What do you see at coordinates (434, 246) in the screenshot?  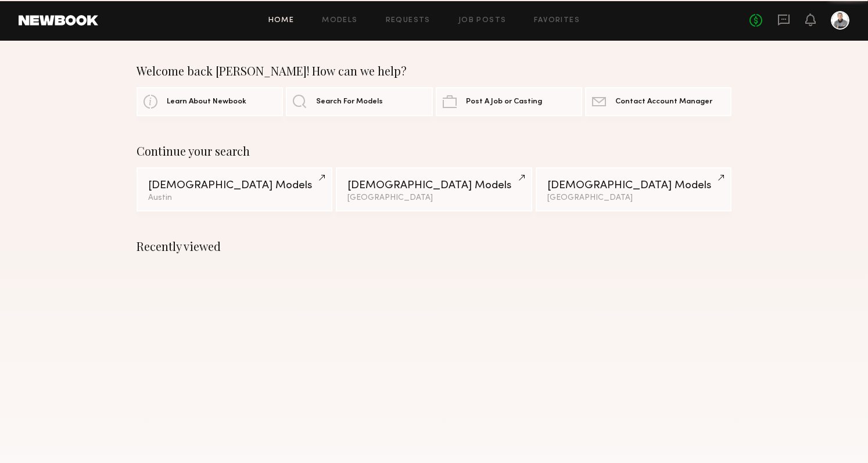 I see `div: Recently viewed` at bounding box center [434, 246].